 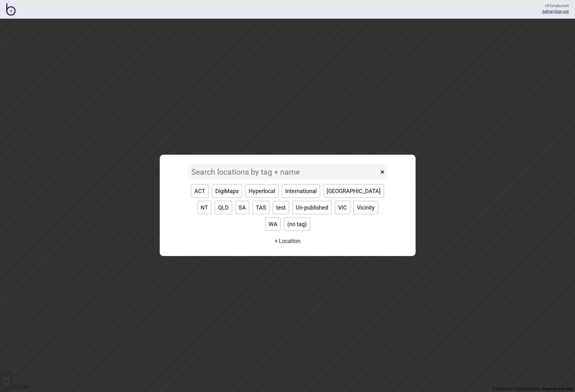 I want to click on button: Vicinity, so click(x=366, y=207).